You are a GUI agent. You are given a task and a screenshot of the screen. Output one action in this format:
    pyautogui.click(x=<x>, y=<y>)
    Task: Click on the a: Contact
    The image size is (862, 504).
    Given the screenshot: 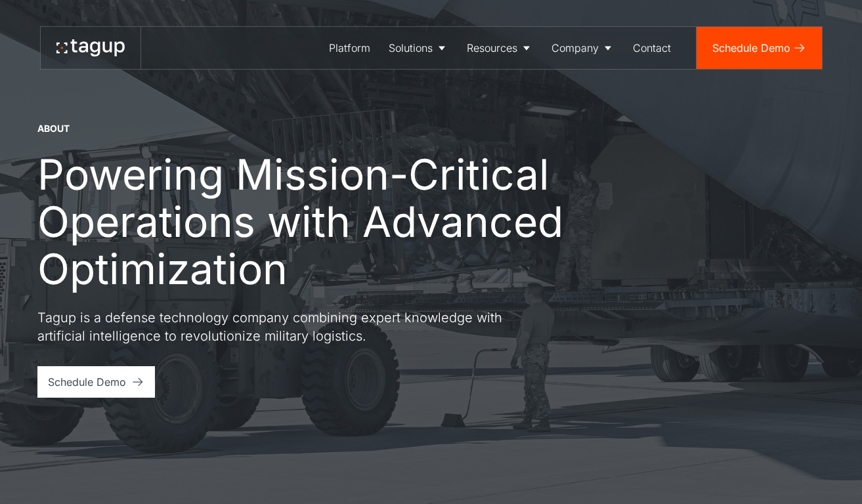 What is the action you would take?
    pyautogui.click(x=652, y=48)
    